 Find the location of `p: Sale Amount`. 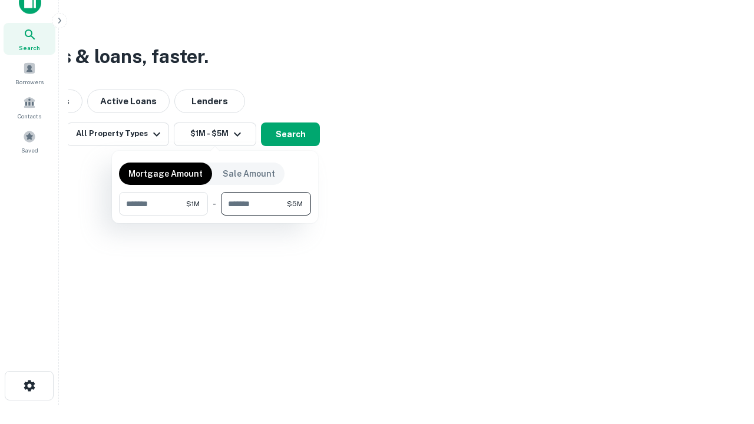

p: Sale Amount is located at coordinates (249, 174).